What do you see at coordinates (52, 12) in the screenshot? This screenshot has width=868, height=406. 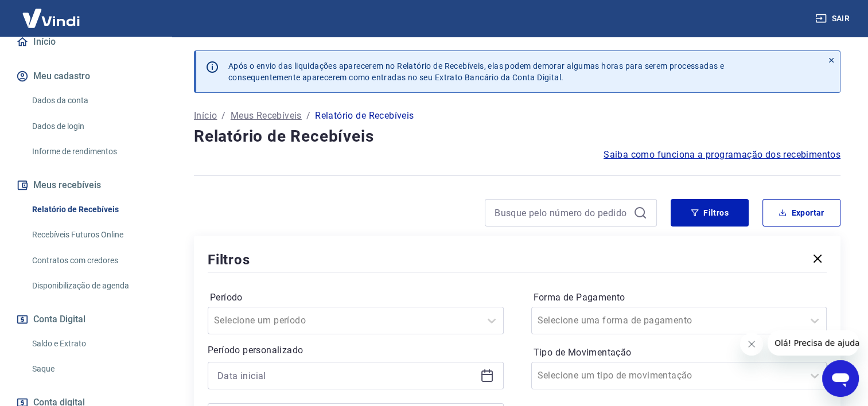 I see `span: Olá! Precisa de ajuda?` at bounding box center [52, 12].